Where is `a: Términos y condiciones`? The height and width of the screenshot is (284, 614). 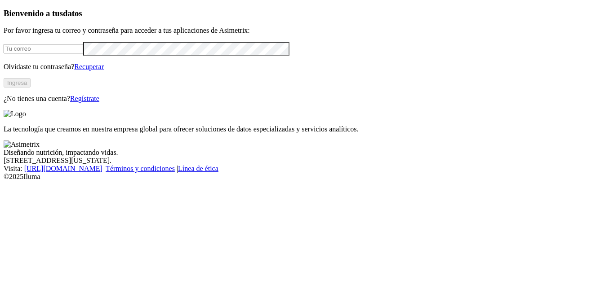 a: Términos y condiciones is located at coordinates (140, 168).